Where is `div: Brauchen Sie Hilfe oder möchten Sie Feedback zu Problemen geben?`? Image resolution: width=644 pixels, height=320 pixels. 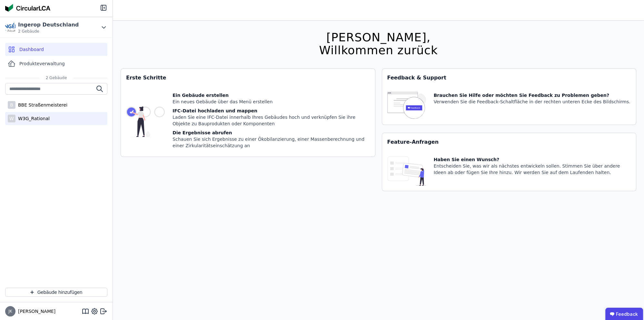 div: Brauchen Sie Hilfe oder möchten Sie Feedback zu Problemen geben? is located at coordinates (532, 95).